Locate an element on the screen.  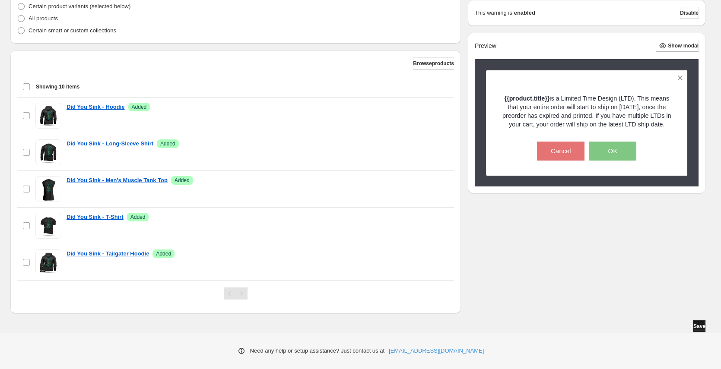
a: Did You Sink - Men's Muscle Tank Top is located at coordinates (117, 181).